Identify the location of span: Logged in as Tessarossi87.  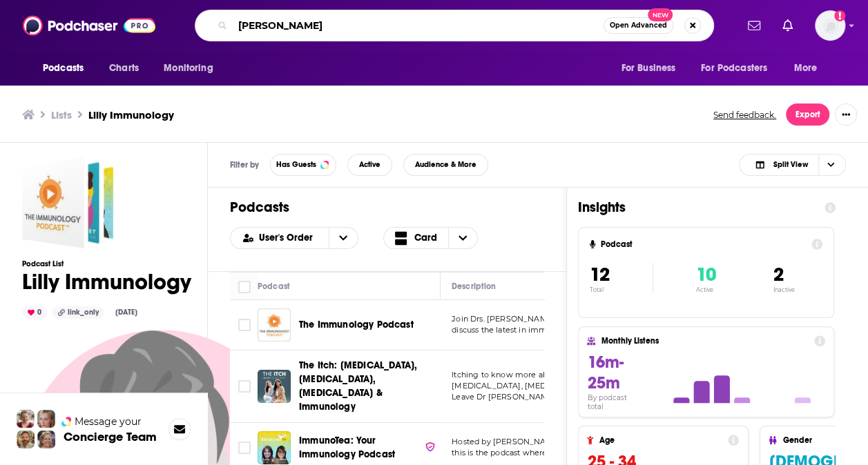
(830, 26).